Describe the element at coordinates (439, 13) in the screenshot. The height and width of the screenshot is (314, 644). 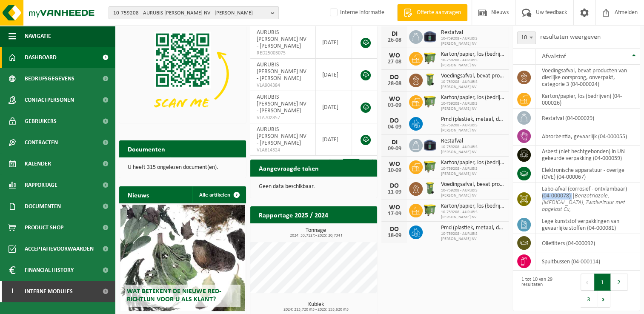
I see `span: Offerte aanvragen` at that location.